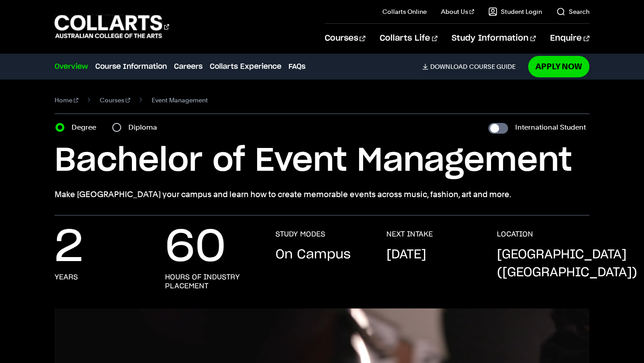 The image size is (644, 363). Describe the element at coordinates (297, 67) in the screenshot. I see `a: FAQs` at that location.